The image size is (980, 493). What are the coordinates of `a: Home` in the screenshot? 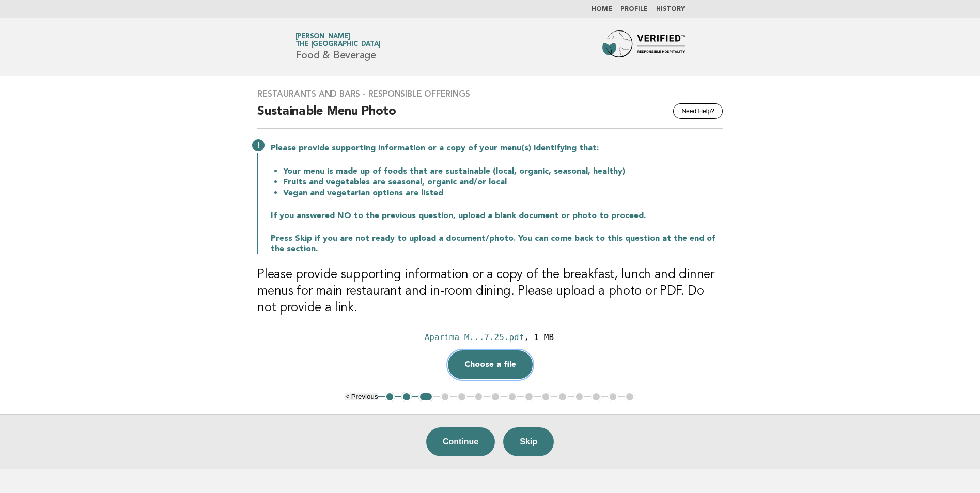 It's located at (602, 10).